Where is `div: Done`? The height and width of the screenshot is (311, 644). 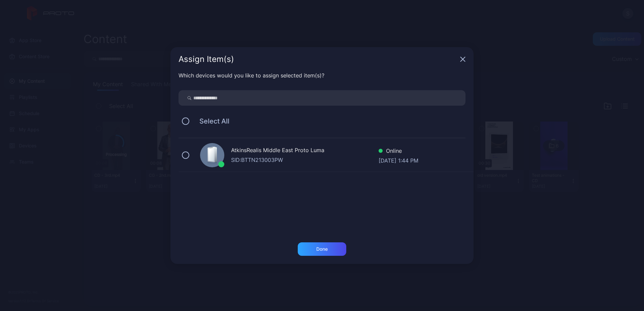
div: Done is located at coordinates (322, 249).